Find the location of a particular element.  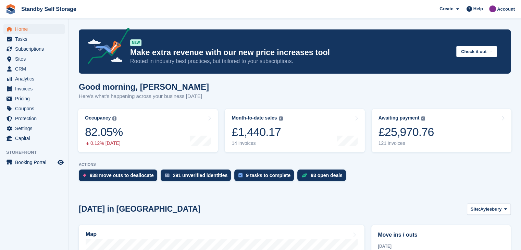

span: Analytics is located at coordinates (36, 79).